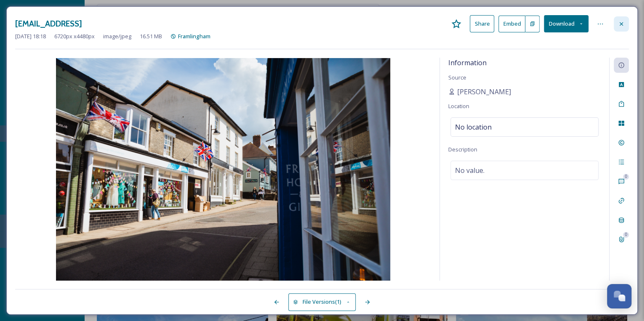 The height and width of the screenshot is (321, 644). I want to click on button: File Versions(1), so click(322, 302).